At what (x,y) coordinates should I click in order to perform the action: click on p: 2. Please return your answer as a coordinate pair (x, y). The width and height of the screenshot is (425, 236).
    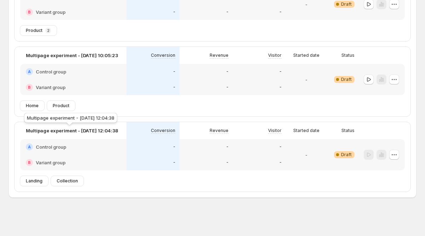
    Looking at the image, I should click on (48, 30).